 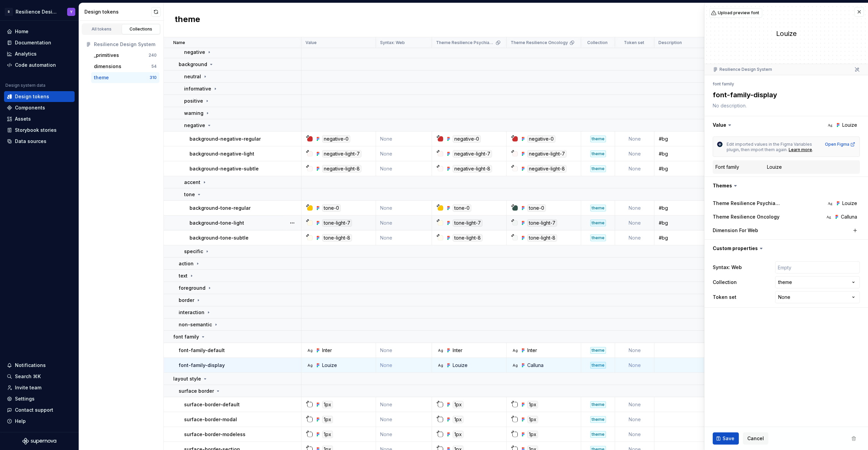 I want to click on svg: Supernova Logo, so click(x=39, y=441).